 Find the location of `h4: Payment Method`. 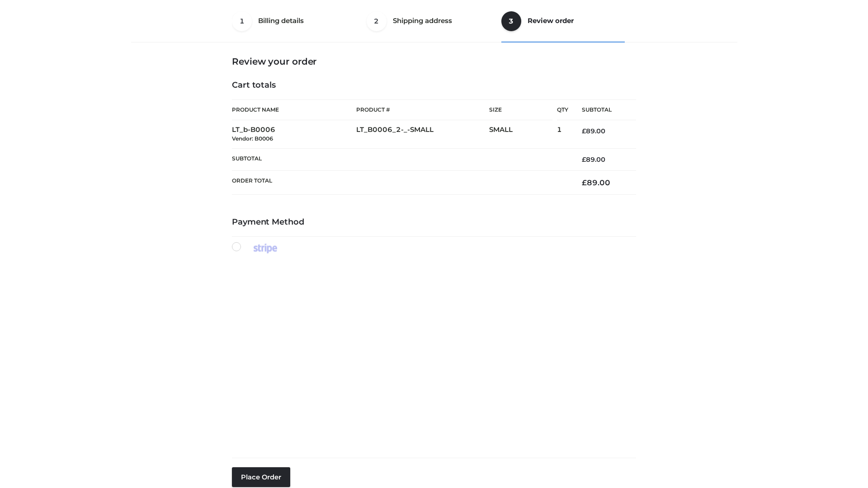

h4: Payment Method is located at coordinates (434, 223).